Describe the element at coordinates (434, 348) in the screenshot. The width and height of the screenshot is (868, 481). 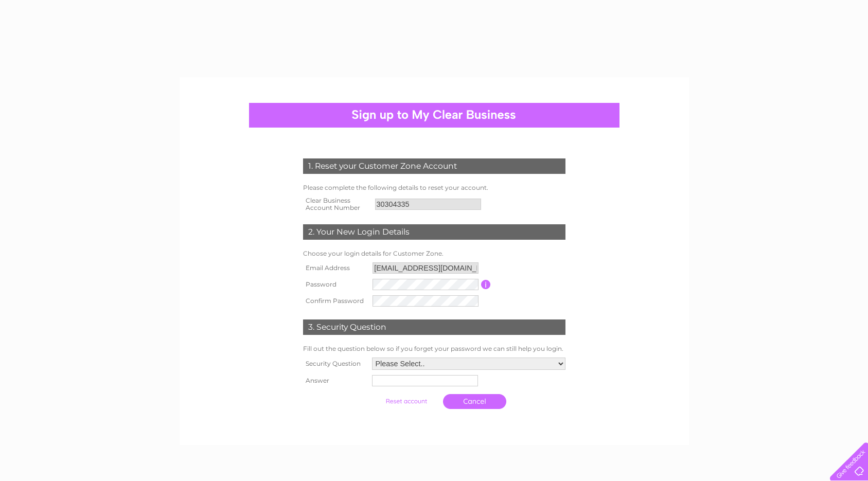
I see `td: Fill out the question below so if you forget your password we can still help you login.` at that location.